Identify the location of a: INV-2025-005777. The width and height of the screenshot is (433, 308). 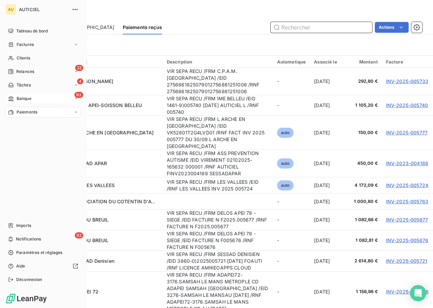
(406, 133).